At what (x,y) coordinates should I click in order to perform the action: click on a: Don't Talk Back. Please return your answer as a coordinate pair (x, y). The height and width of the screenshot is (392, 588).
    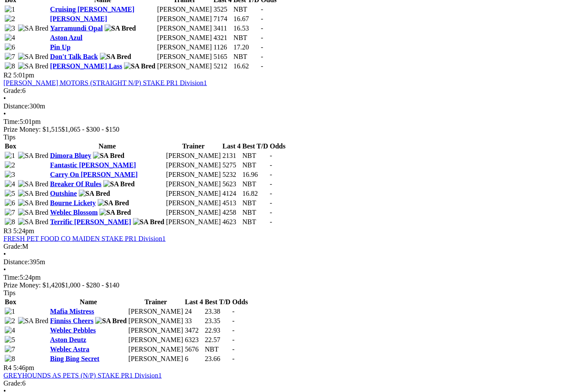
    Looking at the image, I should click on (73, 56).